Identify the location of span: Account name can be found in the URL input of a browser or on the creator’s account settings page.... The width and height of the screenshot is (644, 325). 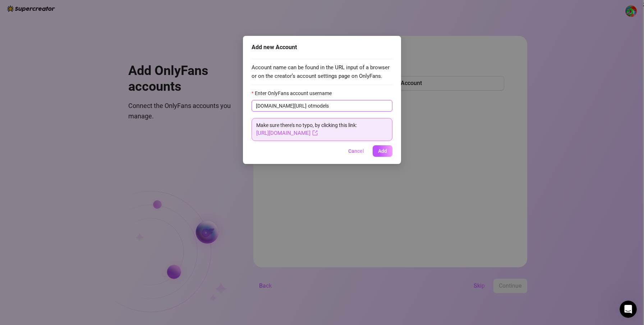
(322, 72).